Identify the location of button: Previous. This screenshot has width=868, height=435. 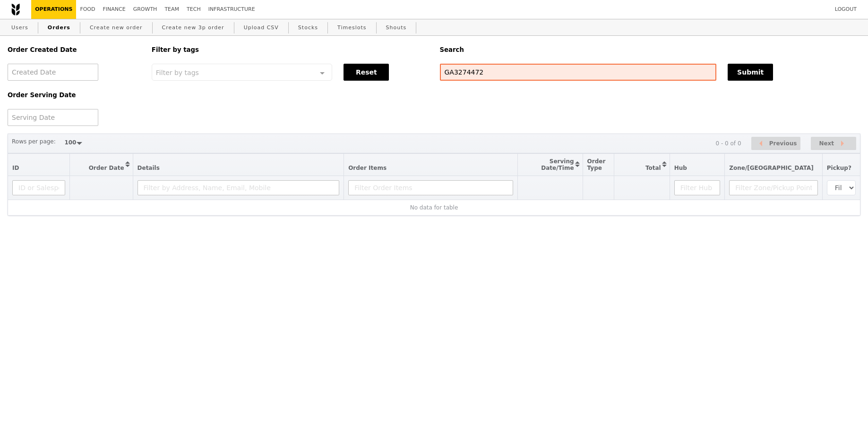
(776, 143).